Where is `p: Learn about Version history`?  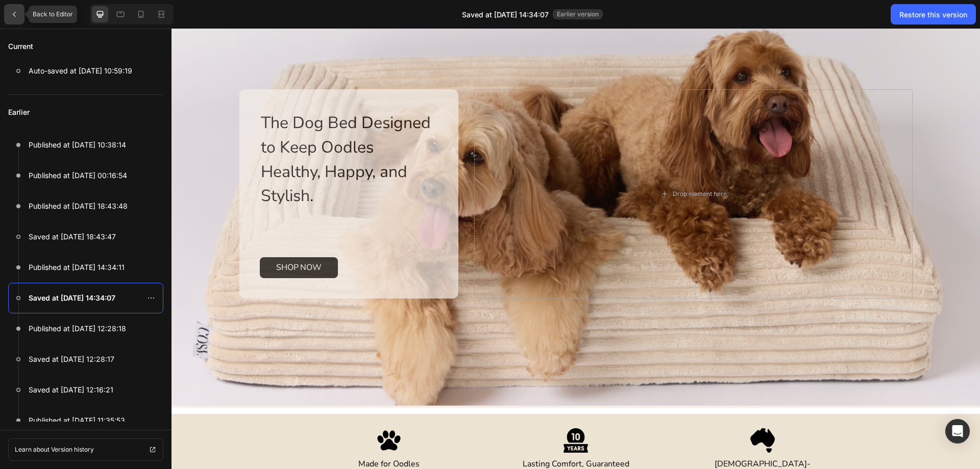
p: Learn about Version history is located at coordinates (54, 450).